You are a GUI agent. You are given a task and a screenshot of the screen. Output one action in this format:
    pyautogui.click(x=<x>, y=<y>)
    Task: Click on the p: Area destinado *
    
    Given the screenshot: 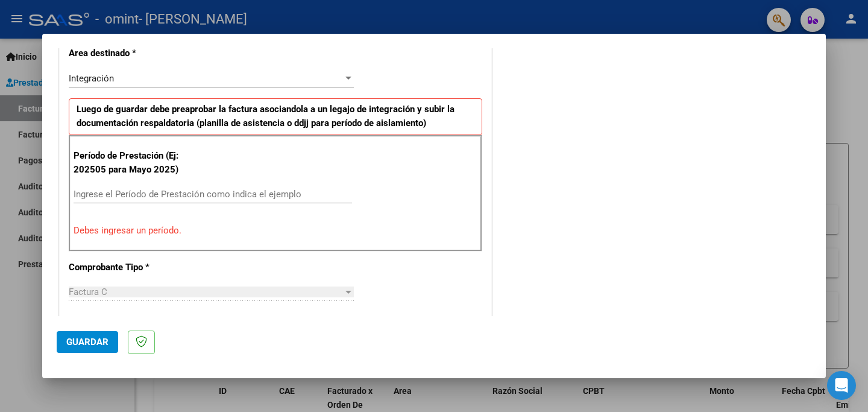 What is the action you would take?
    pyautogui.click(x=131, y=53)
    